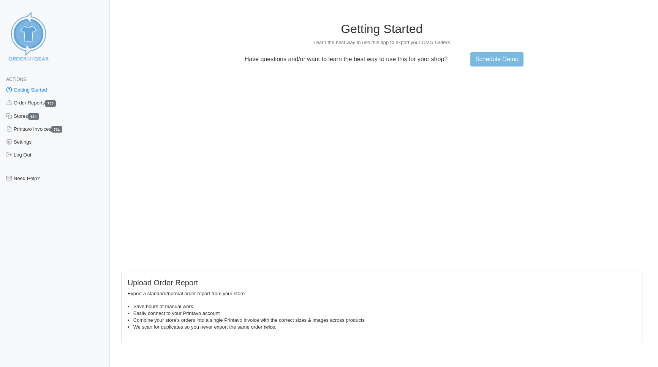 The image size is (658, 367). I want to click on li: We scan for duplicates so you never export the same order twice., so click(385, 327).